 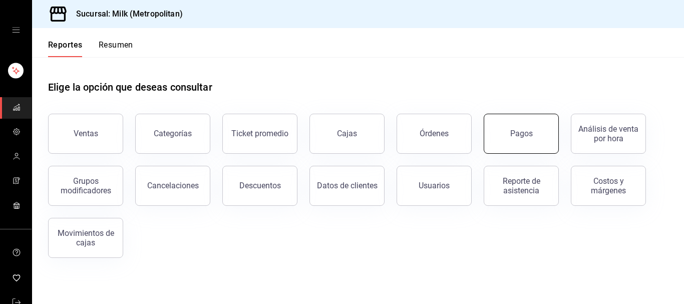 What do you see at coordinates (347, 134) in the screenshot?
I see `a: Cajas` at bounding box center [347, 134].